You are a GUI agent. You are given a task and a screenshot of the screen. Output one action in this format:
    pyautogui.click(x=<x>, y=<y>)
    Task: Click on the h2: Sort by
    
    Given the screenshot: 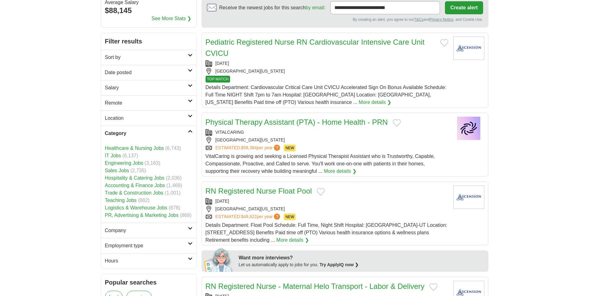 What is the action you would take?
    pyautogui.click(x=146, y=57)
    